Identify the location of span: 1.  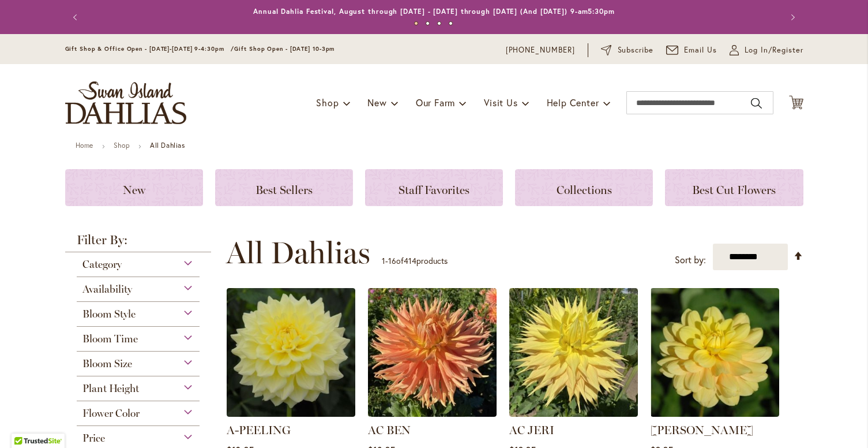
(384, 260).